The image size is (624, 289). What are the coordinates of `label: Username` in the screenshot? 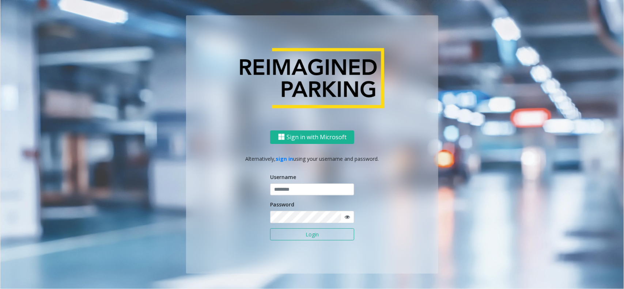 It's located at (283, 177).